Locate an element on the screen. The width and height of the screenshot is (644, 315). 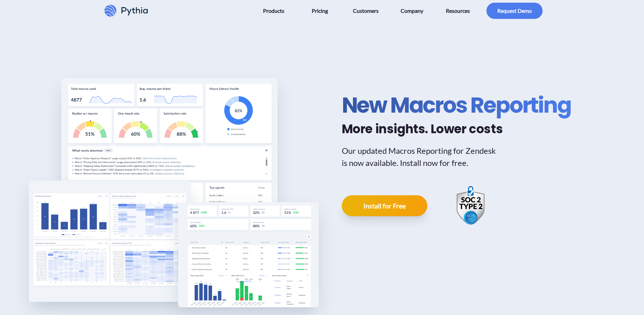
span: Pricing is located at coordinates (320, 11).